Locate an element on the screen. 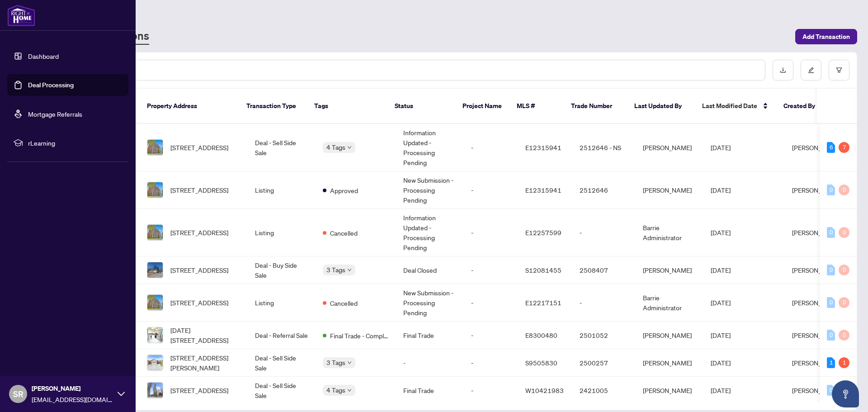 The image size is (868, 412). button: download is located at coordinates (783, 70).